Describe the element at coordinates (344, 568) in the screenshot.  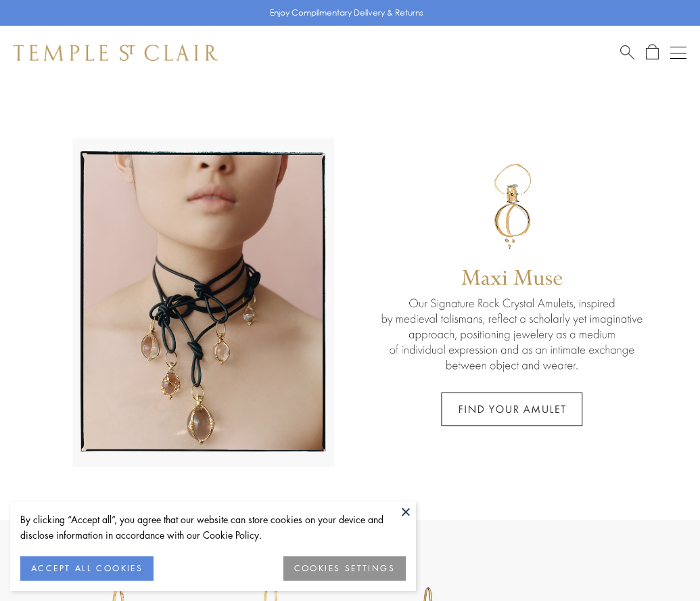
I see `button: COOKIES SETTINGS` at that location.